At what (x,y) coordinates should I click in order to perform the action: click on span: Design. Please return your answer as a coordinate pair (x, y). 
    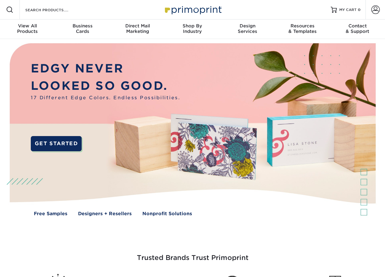
    Looking at the image, I should click on (247, 26).